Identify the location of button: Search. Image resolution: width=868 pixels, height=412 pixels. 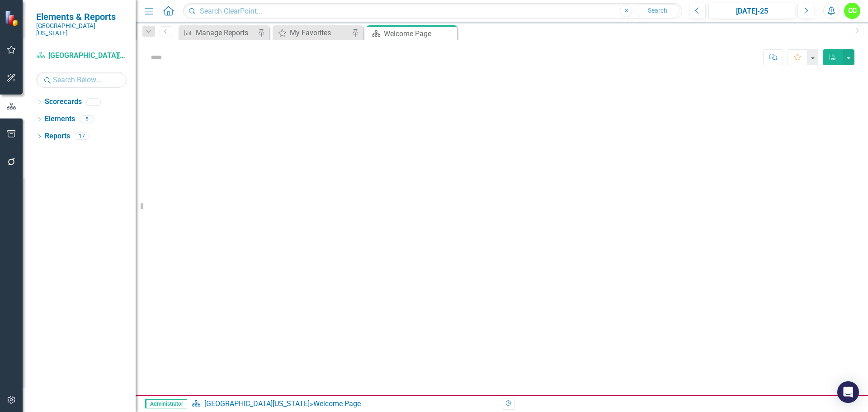
(657, 11).